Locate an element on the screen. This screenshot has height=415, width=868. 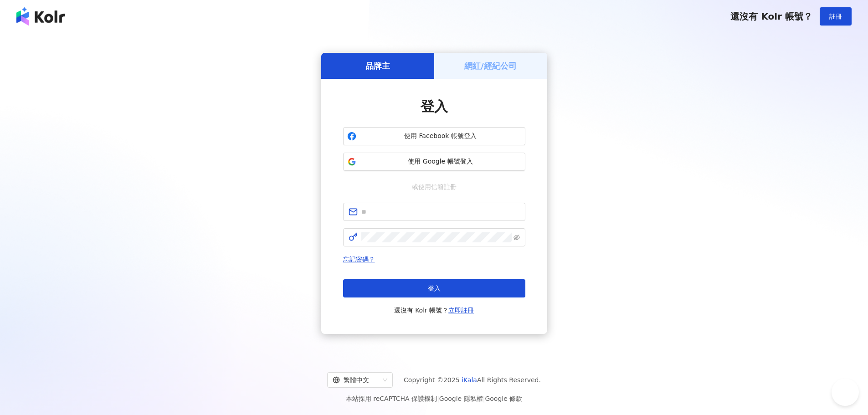
a: Google 隱私權 is located at coordinates (461, 399).